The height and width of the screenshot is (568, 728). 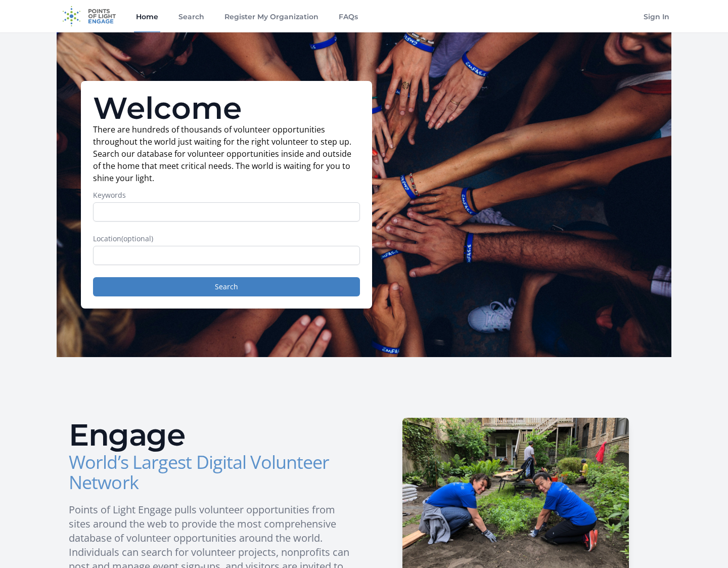 What do you see at coordinates (137, 238) in the screenshot?
I see `span: (optional)` at bounding box center [137, 238].